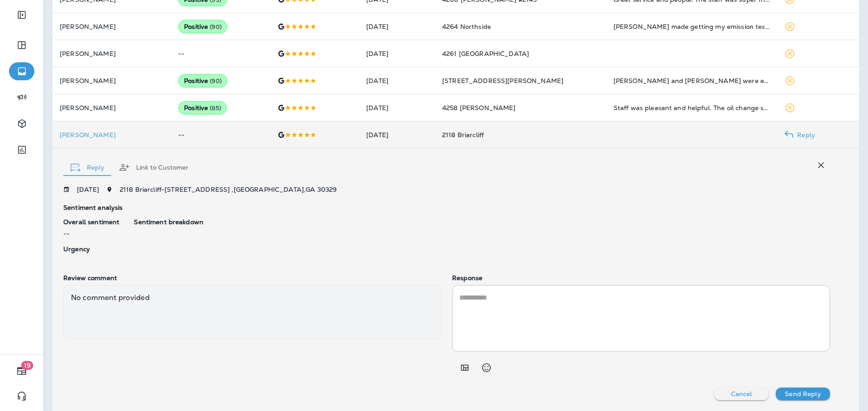 The width and height of the screenshot is (868, 411). What do you see at coordinates (215, 108) in the screenshot?
I see `span: ( 85 )` at bounding box center [215, 108].